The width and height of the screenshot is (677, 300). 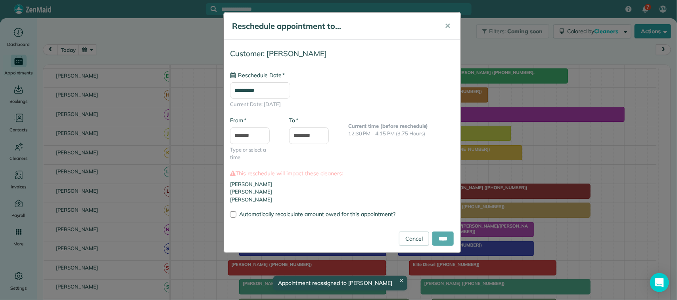 What do you see at coordinates (414, 239) in the screenshot?
I see `a: Cancel` at bounding box center [414, 239].